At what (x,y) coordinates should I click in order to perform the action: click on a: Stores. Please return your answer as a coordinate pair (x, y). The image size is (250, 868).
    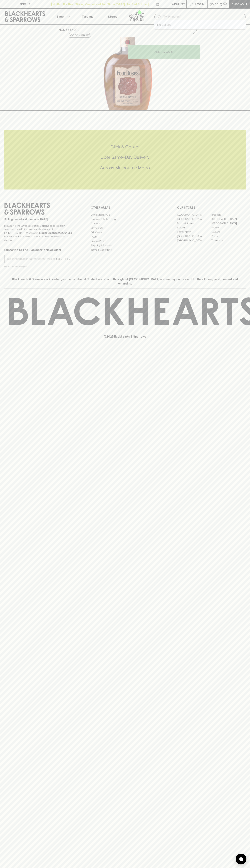
    Looking at the image, I should click on (113, 16).